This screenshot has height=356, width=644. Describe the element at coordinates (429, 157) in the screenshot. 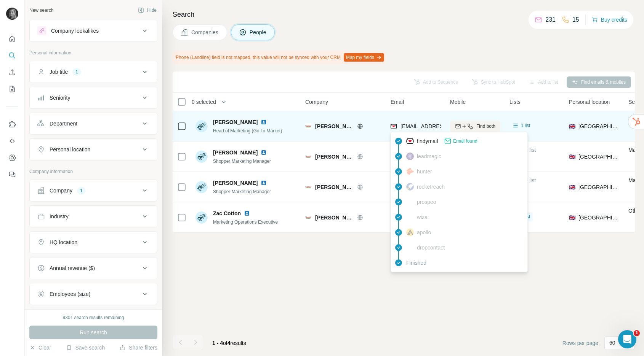

I see `span: leadmagic` at that location.